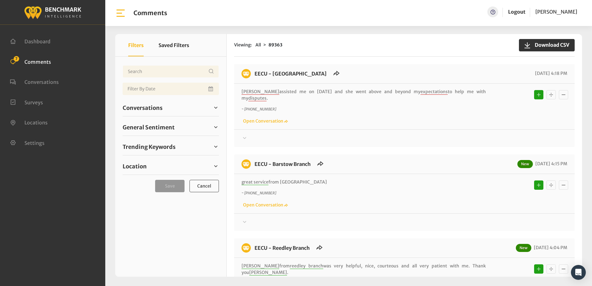 The width and height of the screenshot is (592, 286). Describe the element at coordinates (136, 45) in the screenshot. I see `button: Filters` at that location.